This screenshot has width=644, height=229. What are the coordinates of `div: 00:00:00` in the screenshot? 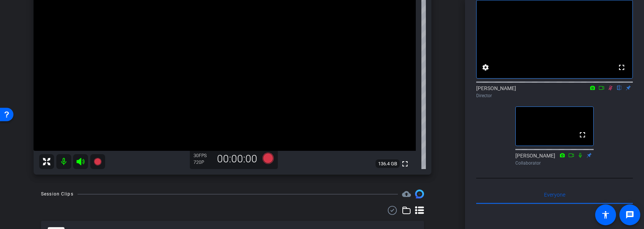 It's located at (237, 159).